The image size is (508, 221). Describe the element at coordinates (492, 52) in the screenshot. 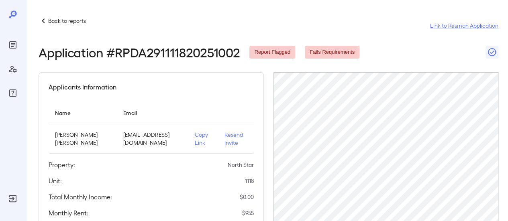

I see `button: Close Report` at that location.